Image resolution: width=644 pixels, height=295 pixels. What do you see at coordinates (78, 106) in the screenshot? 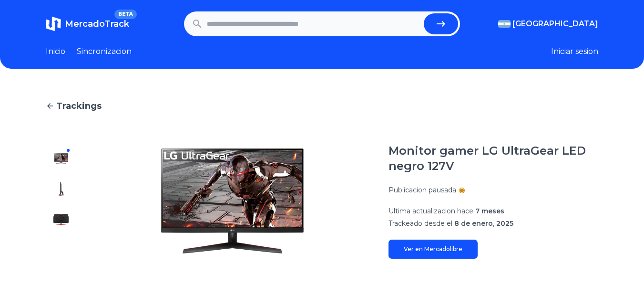
I see `span: Trackings` at bounding box center [78, 106].